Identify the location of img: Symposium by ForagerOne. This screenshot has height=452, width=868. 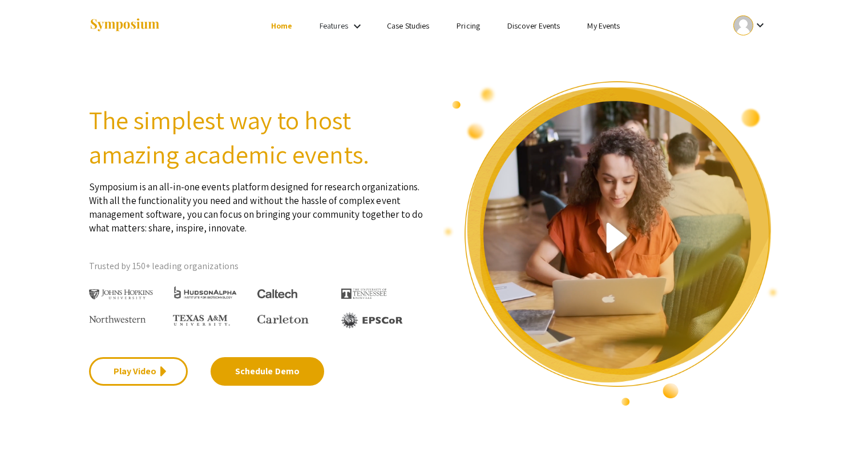
(124, 25).